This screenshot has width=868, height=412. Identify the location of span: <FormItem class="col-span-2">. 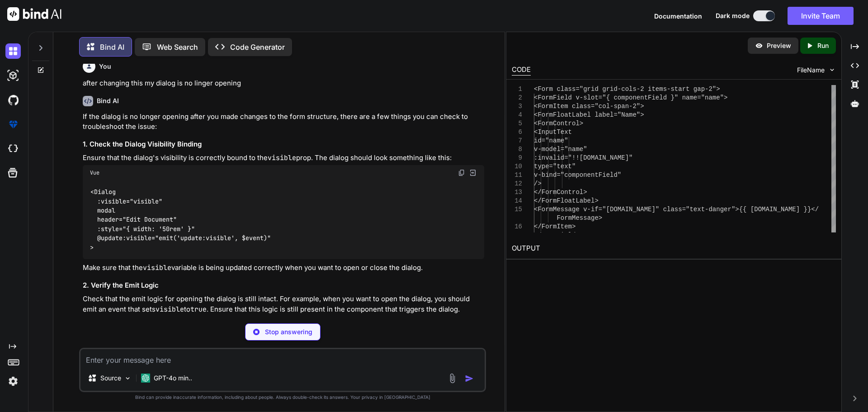
(589, 106).